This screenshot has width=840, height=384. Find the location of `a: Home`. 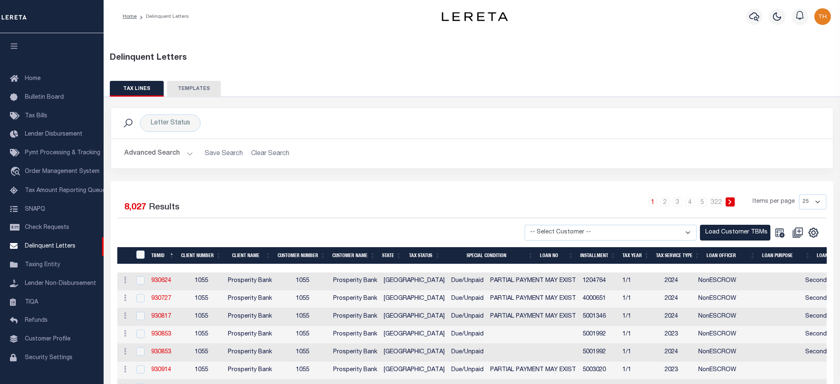

a: Home is located at coordinates (130, 17).